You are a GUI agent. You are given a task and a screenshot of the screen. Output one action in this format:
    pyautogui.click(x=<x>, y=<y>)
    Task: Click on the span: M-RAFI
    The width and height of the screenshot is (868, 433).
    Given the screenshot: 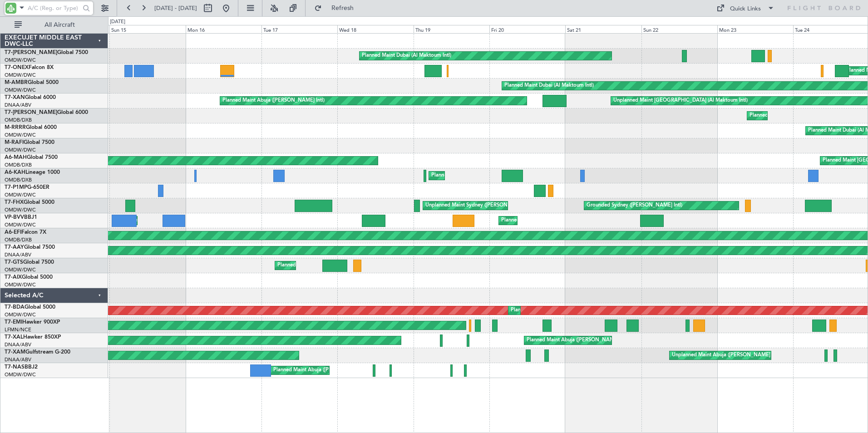 What is the action you would take?
    pyautogui.click(x=14, y=143)
    